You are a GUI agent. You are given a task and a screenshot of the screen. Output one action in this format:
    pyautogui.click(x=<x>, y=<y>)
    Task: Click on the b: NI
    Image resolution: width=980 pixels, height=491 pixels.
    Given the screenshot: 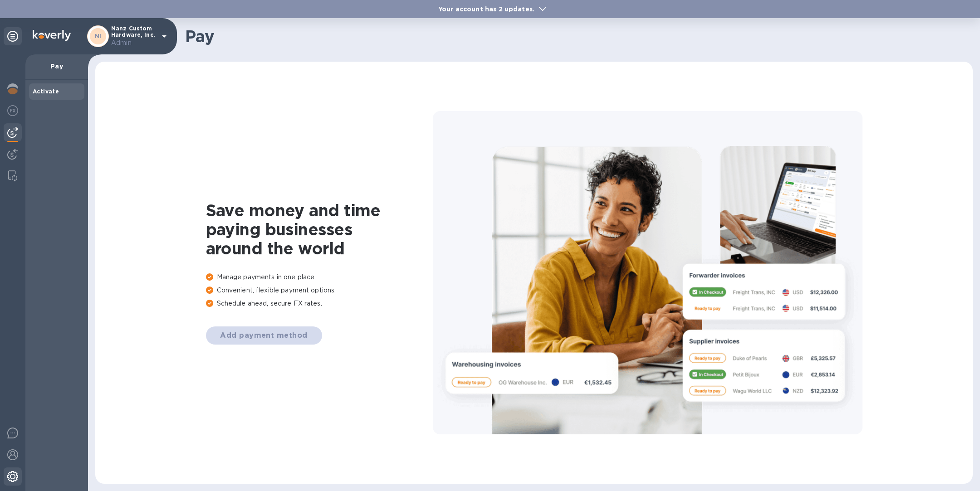 What is the action you would take?
    pyautogui.click(x=98, y=36)
    